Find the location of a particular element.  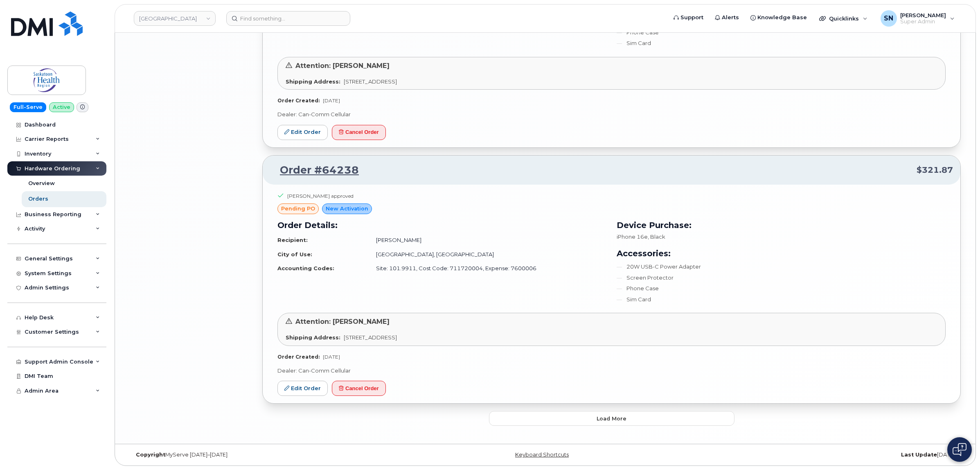

span: Alerts is located at coordinates (730, 18).